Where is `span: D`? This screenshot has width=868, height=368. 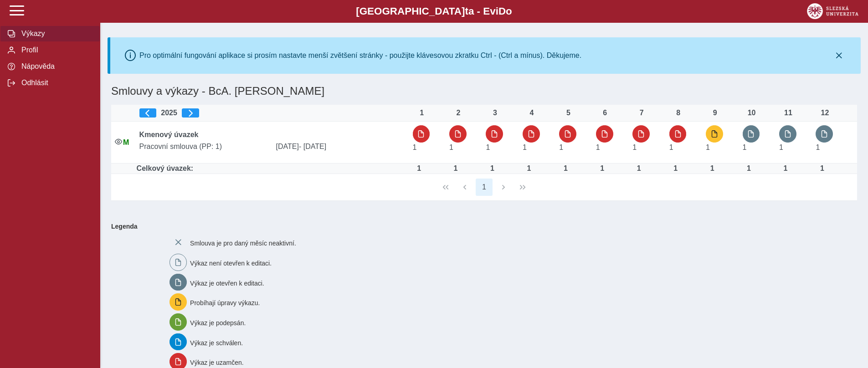 span: D is located at coordinates (502, 11).